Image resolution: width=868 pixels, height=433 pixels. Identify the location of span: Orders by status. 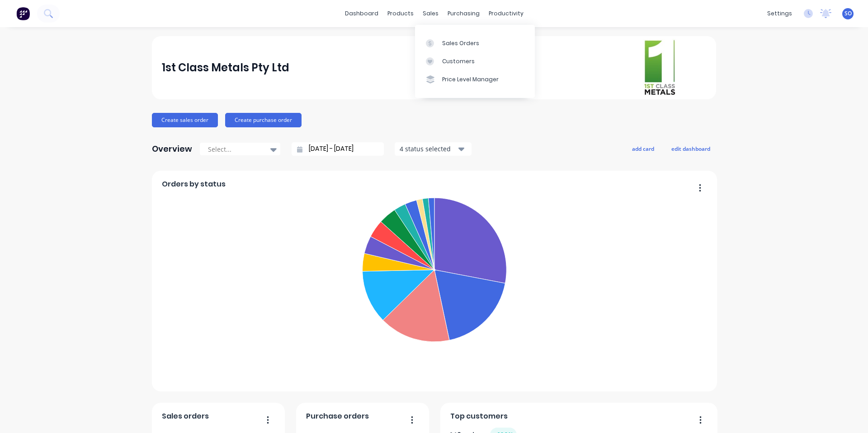
(193, 184).